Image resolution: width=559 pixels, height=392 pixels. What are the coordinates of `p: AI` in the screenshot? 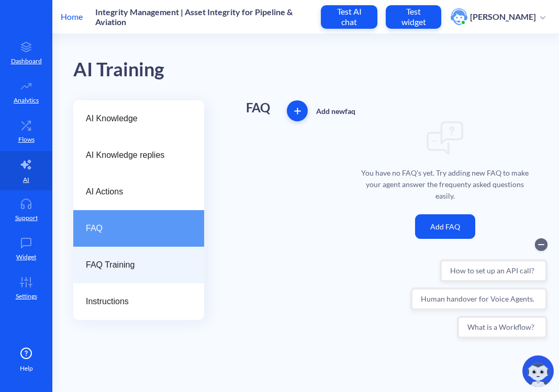 It's located at (26, 180).